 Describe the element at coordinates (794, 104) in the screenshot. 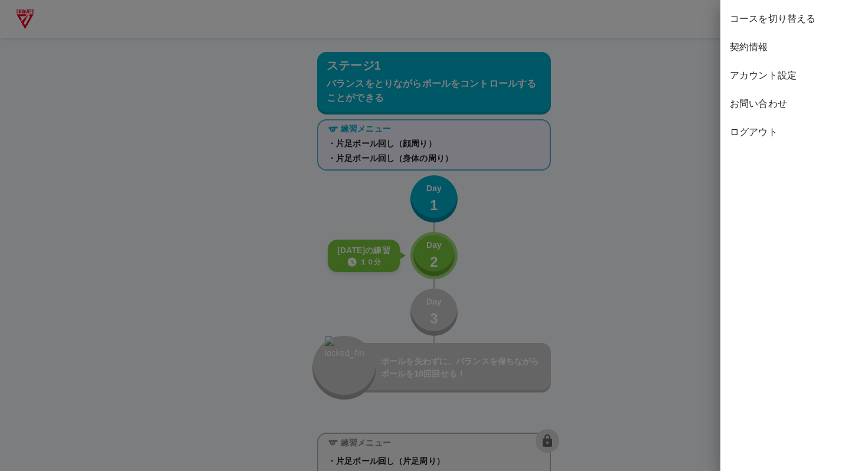

I see `div: お問い合わせ` at that location.